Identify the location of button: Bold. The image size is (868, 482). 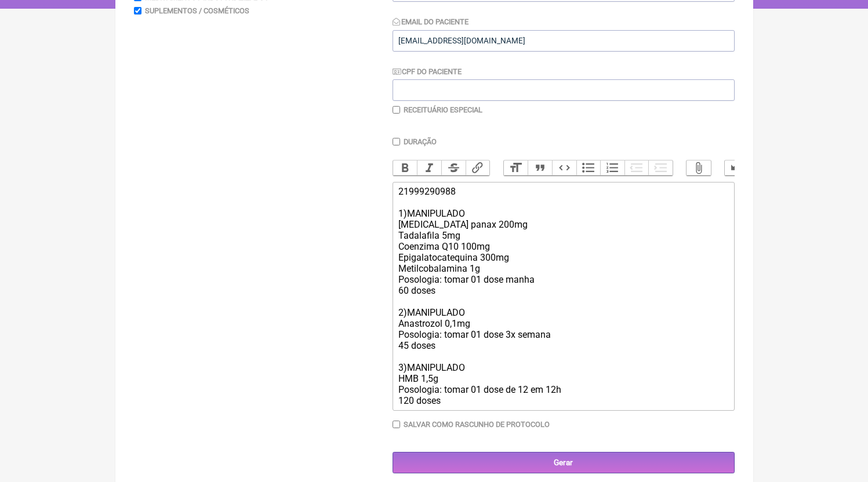
(405, 168).